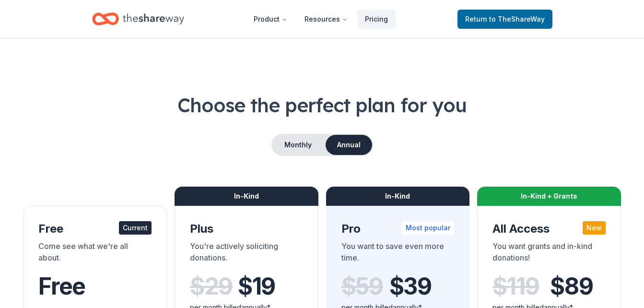 Image resolution: width=644 pixels, height=308 pixels. I want to click on div: Pro, so click(398, 228).